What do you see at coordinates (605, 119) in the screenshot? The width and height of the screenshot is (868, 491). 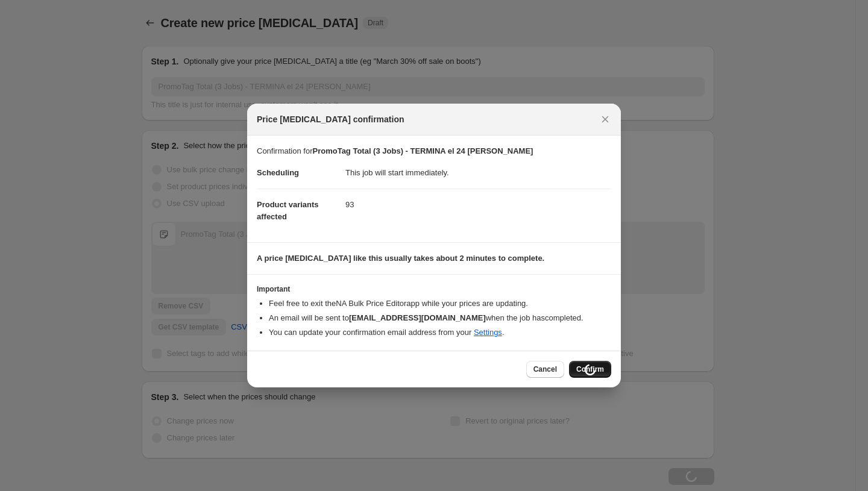 I see `button: Close` at bounding box center [605, 119].